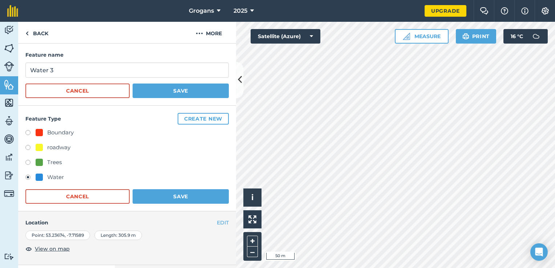  Describe the element at coordinates (539, 252) in the screenshot. I see `div: Open Intercom Messenger` at that location.